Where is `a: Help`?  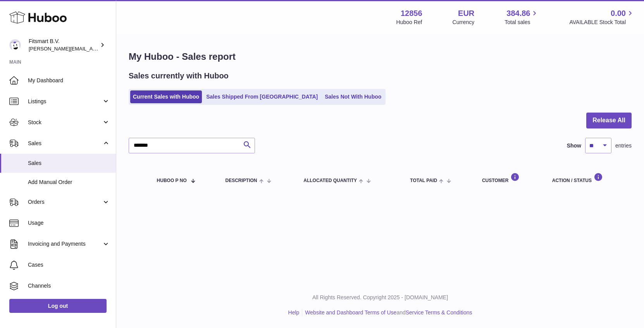
a: Help is located at coordinates (294, 312).